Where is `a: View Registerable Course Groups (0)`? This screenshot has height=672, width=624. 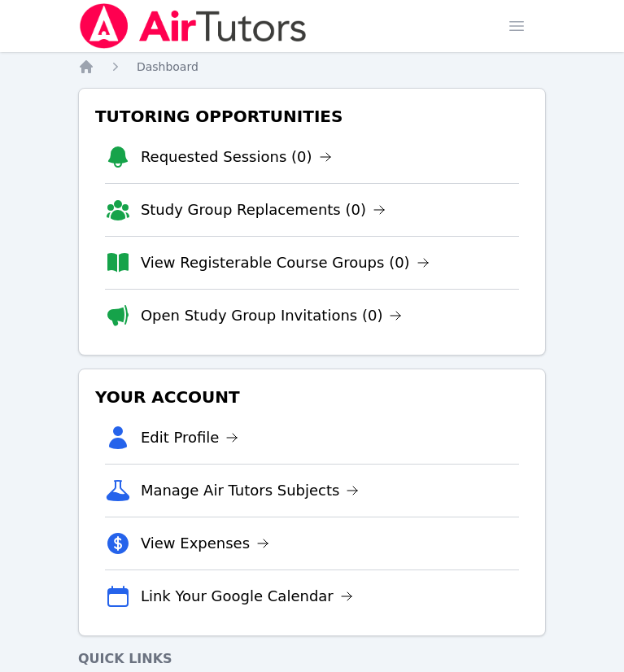
a: View Registerable Course Groups (0) is located at coordinates (284, 263).